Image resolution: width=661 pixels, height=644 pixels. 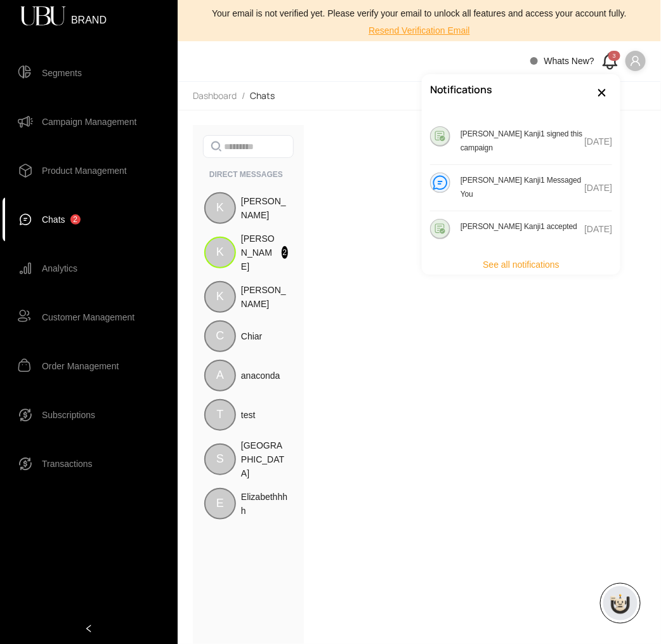 I want to click on span: user, so click(x=636, y=61).